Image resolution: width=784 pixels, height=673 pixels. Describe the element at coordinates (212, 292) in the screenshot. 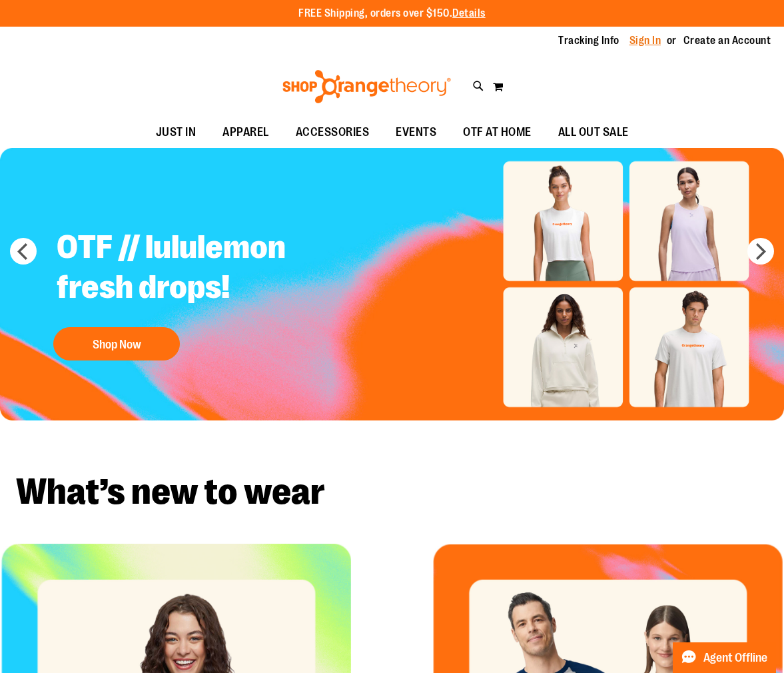

I see `a: OTF // lululemon fresh drops! Shop Now` at that location.